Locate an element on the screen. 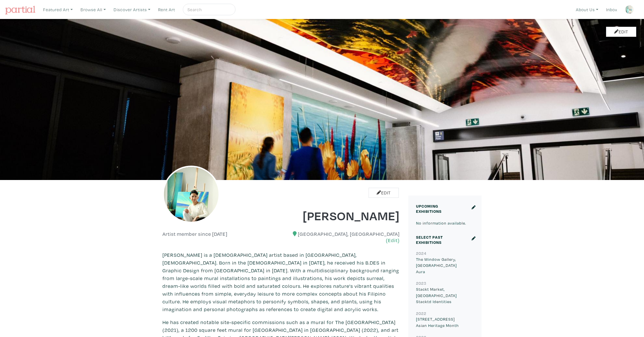 This screenshot has width=644, height=337. small: 2024 is located at coordinates (421, 253).